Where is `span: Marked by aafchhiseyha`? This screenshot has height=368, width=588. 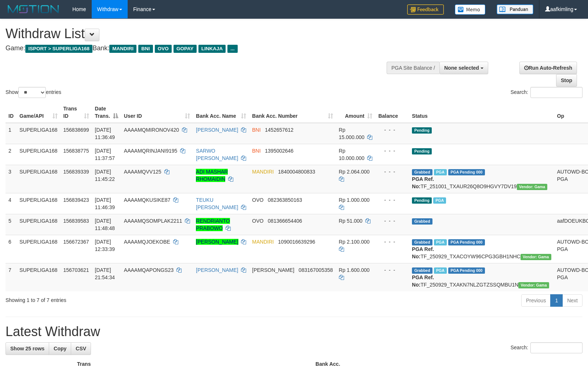
span: Marked by aafchhiseyha is located at coordinates (439, 200).